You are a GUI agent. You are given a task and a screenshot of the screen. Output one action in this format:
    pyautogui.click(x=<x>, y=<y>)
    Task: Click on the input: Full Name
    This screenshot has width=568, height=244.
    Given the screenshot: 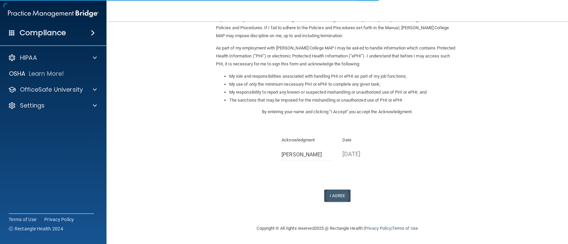 What is the action you would take?
    pyautogui.click(x=307, y=155)
    